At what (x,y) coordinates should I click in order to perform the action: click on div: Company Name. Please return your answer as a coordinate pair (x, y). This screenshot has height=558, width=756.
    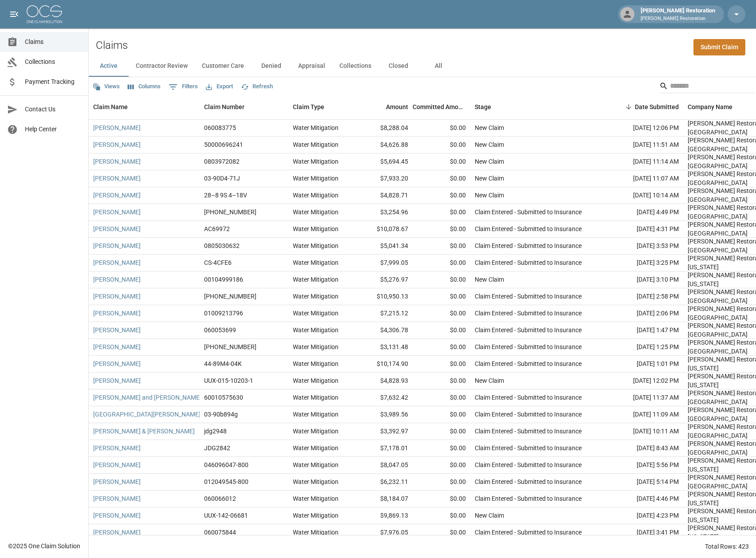
    Looking at the image, I should click on (710, 107).